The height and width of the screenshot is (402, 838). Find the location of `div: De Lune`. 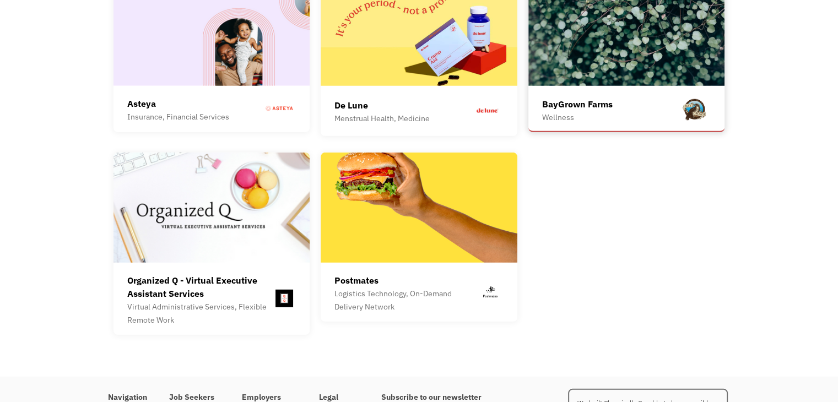

div: De Lune is located at coordinates (382, 105).